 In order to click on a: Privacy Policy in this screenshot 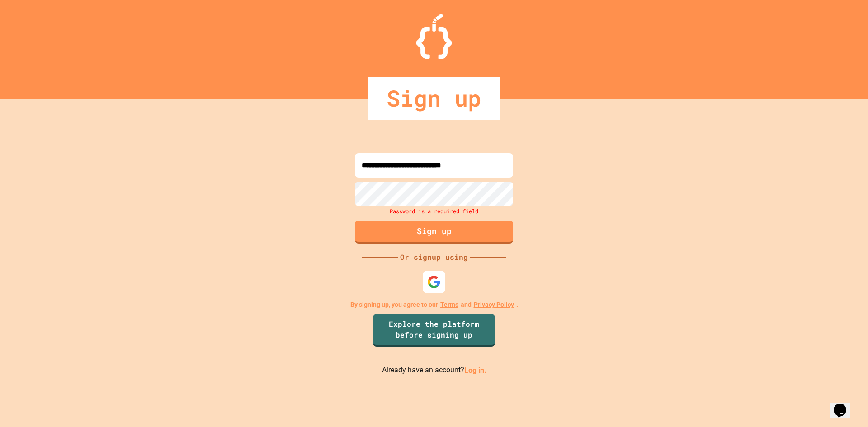, I will do `click(493, 305)`.